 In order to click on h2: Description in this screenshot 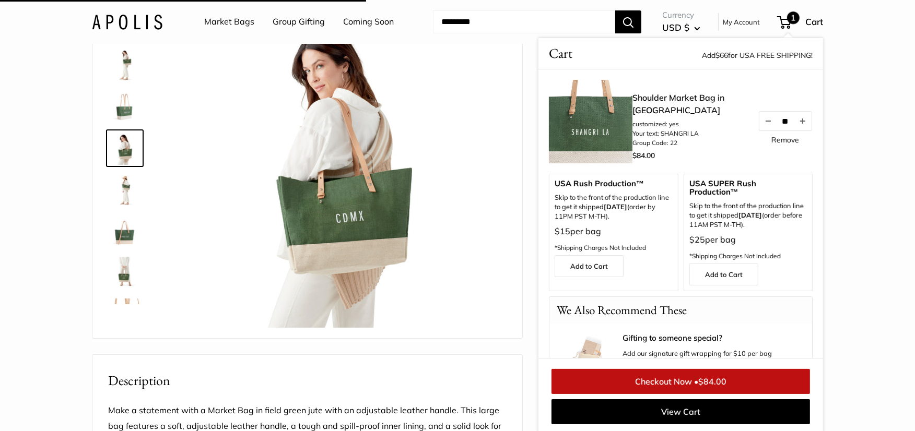, I will do `click(307, 381)`.